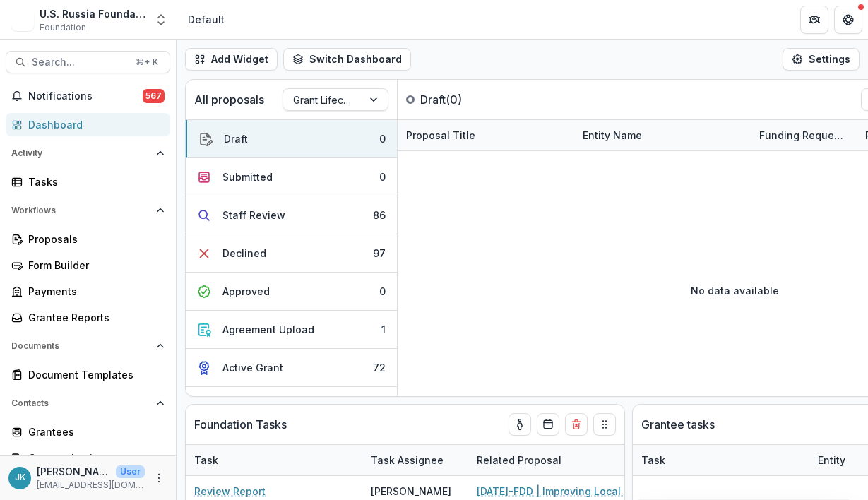 The width and height of the screenshot is (868, 500). I want to click on a: Proposals, so click(87, 239).